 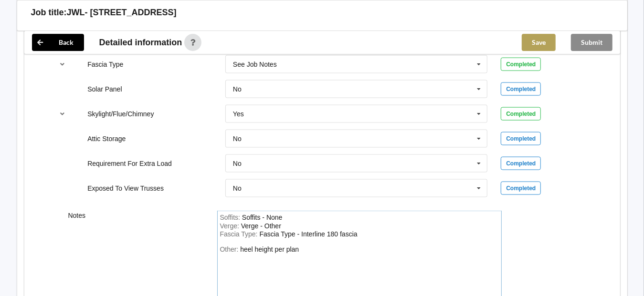 What do you see at coordinates (104, 89) in the screenshot?
I see `label: Solar Panel` at bounding box center [104, 89].